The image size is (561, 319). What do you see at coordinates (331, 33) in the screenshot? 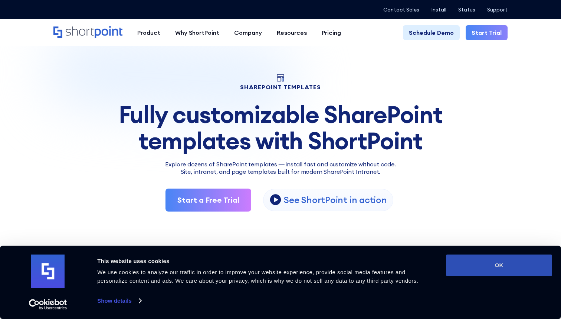
I see `a: Pricing` at bounding box center [331, 33].